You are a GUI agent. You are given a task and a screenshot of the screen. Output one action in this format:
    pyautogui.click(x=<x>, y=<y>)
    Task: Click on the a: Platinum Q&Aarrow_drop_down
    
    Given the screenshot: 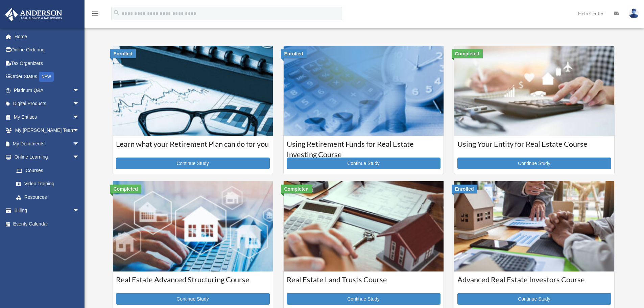 What is the action you would take?
    pyautogui.click(x=47, y=90)
    